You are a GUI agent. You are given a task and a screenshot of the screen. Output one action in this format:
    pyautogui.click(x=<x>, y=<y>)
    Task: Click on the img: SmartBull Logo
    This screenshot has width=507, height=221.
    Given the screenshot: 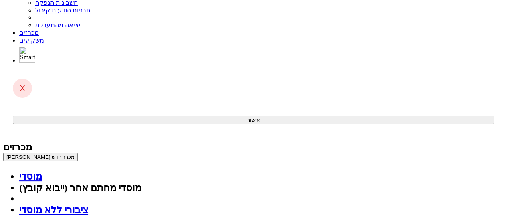 What is the action you would take?
    pyautogui.click(x=27, y=54)
    